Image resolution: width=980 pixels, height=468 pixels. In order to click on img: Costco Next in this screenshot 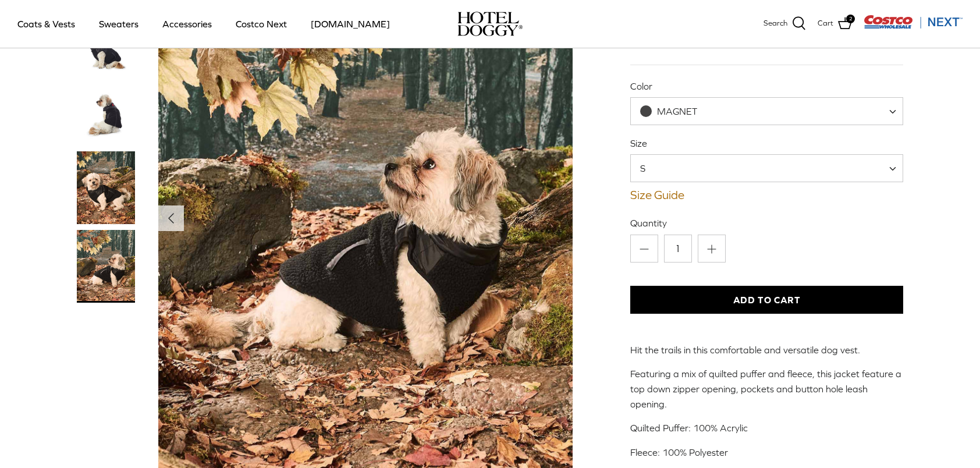, I will do `click(913, 21)`.